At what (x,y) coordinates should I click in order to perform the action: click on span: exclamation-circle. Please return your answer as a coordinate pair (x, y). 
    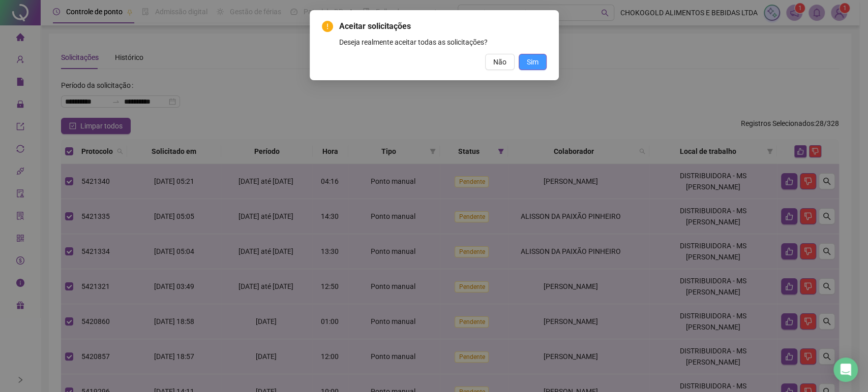
    Looking at the image, I should click on (328, 26).